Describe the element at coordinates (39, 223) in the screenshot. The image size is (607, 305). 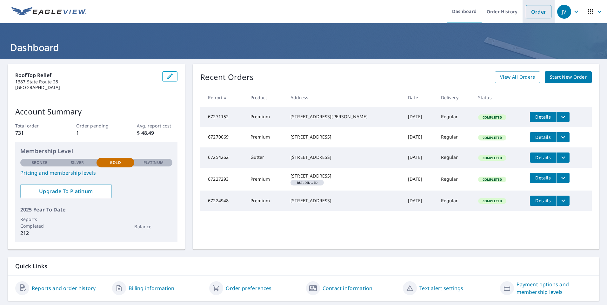
I see `p: Reports Completed` at that location.